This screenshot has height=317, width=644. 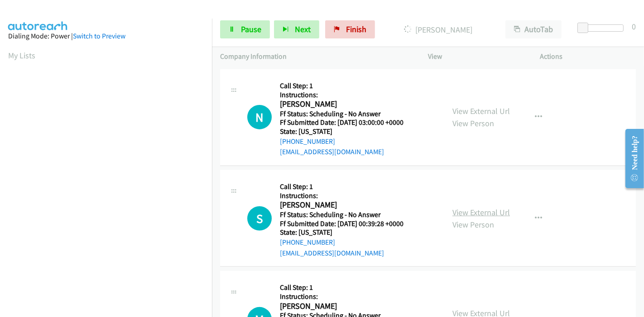 What do you see at coordinates (603, 28) in the screenshot?
I see `div: Delay between calls (in seconds)` at bounding box center [603, 28].